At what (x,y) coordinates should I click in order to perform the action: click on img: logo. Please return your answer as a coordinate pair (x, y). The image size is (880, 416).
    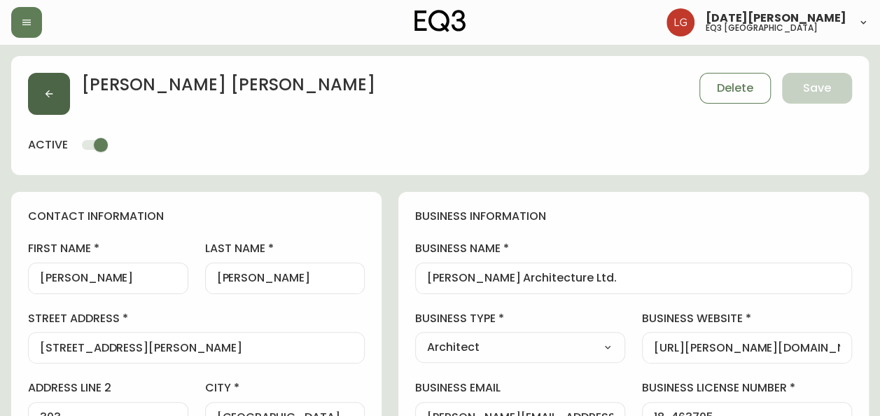
    Looking at the image, I should click on (441, 21).